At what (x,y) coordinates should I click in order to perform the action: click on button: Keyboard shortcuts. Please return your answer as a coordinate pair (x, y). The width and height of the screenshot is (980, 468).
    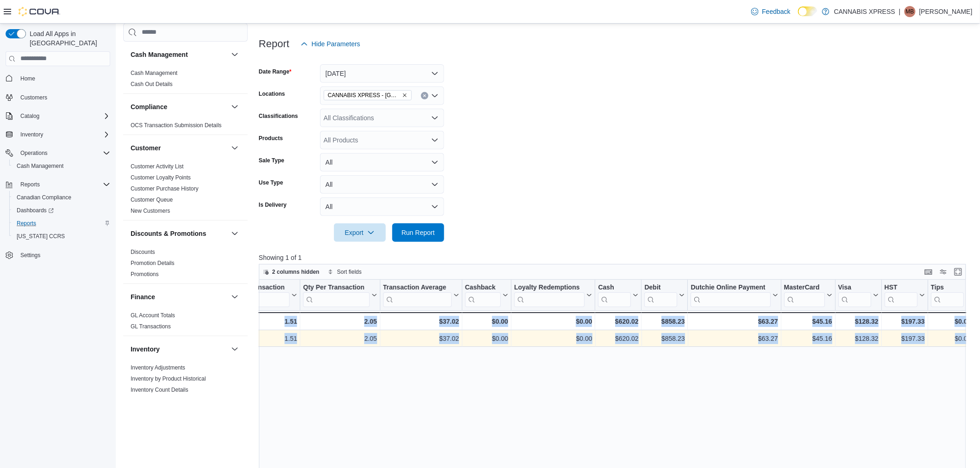
    Looking at the image, I should click on (929, 272).